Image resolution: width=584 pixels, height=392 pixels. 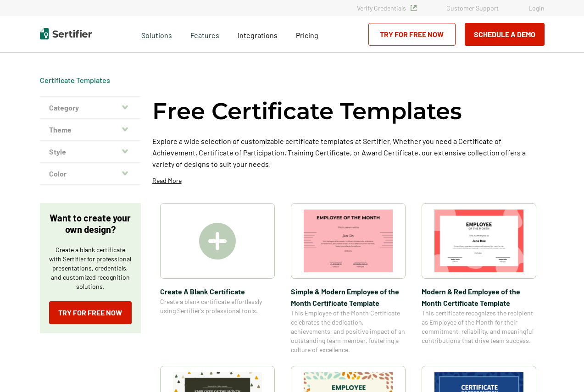 I want to click on span: This certificate recognizes the recipient as Employee of the Month for their commitment, reliabil..., so click(x=479, y=327).